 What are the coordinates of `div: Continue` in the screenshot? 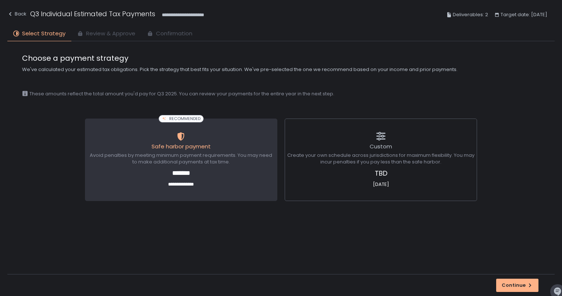 It's located at (517, 285).